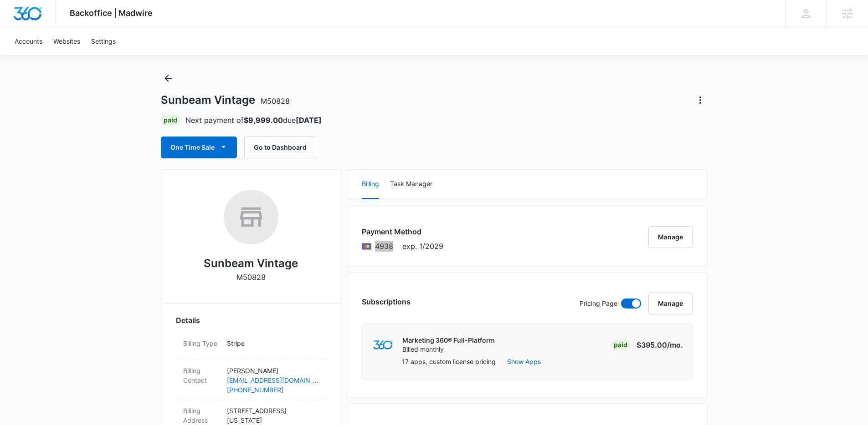 This screenshot has height=425, width=868. I want to click on div: Billing TypeStripe, so click(251, 347).